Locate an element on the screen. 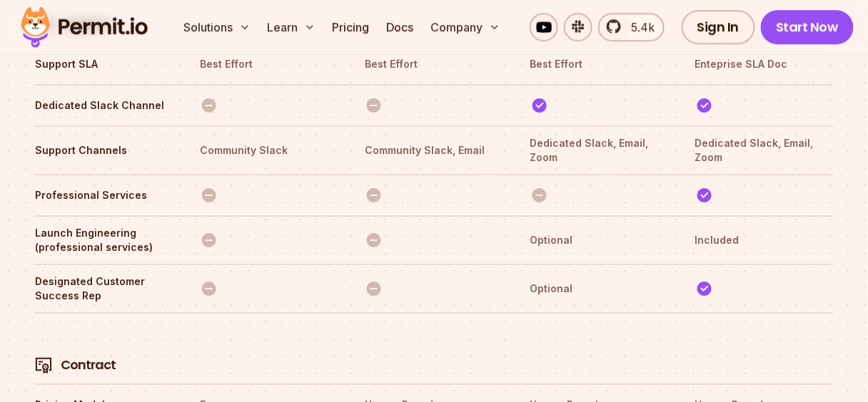 Image resolution: width=868 pixels, height=402 pixels. th: Professional Services is located at coordinates (104, 195).